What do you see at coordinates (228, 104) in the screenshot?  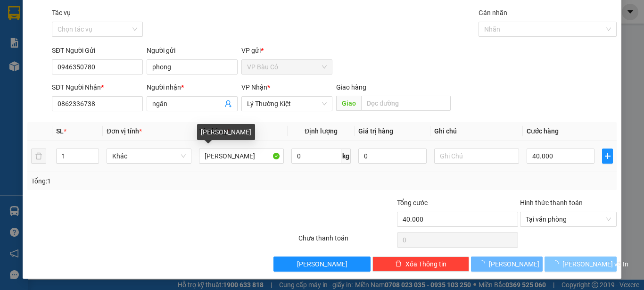 I see `span: user-add` at bounding box center [228, 104].